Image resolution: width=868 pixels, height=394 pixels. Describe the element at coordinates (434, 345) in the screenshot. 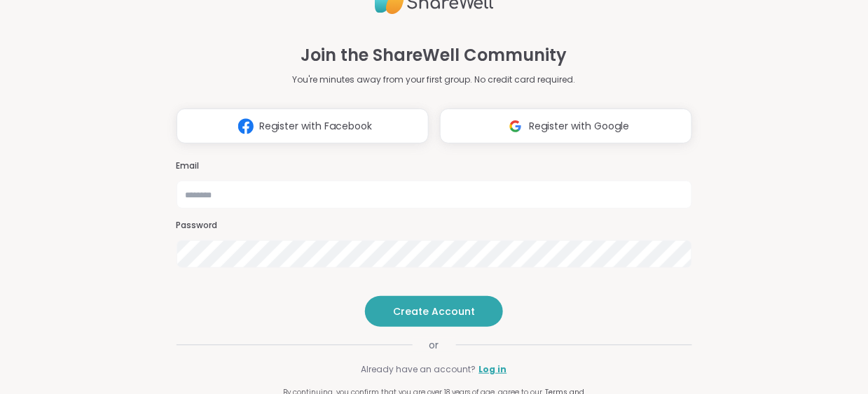

I see `span: or` at that location.